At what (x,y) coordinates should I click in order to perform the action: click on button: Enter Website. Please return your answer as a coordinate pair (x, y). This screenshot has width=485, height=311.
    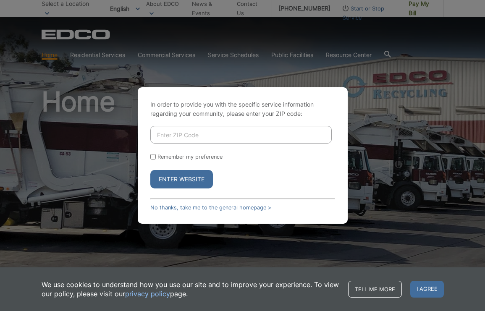
    Looking at the image, I should click on (181, 179).